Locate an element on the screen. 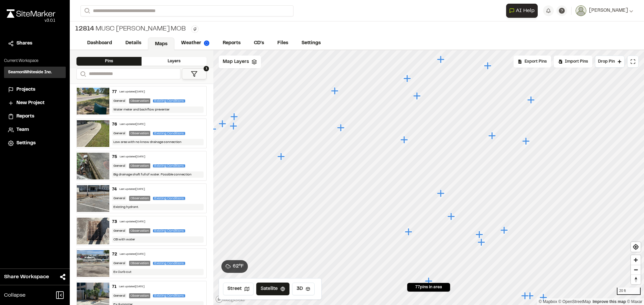 This screenshot has height=305, width=644. span: Share Workspace is located at coordinates (26, 277).